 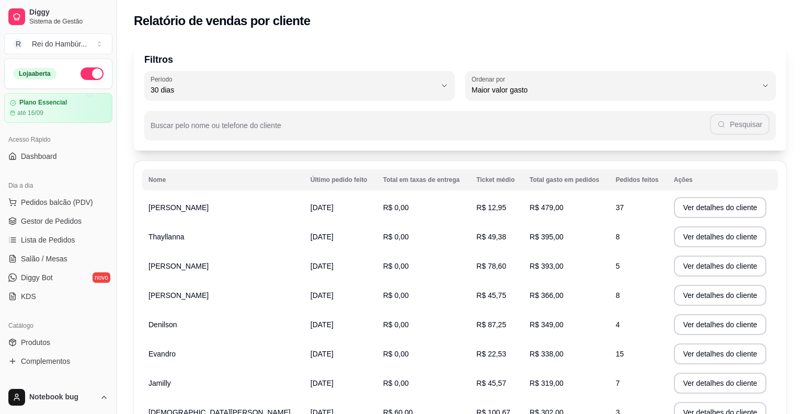 What do you see at coordinates (618, 325) in the screenshot?
I see `span: 4` at bounding box center [618, 325].